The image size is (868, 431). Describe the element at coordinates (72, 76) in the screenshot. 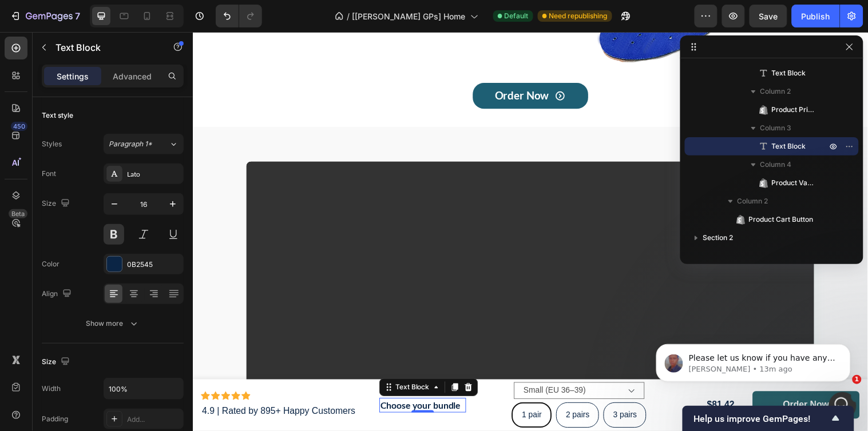

I see `p: Settings` at that location.